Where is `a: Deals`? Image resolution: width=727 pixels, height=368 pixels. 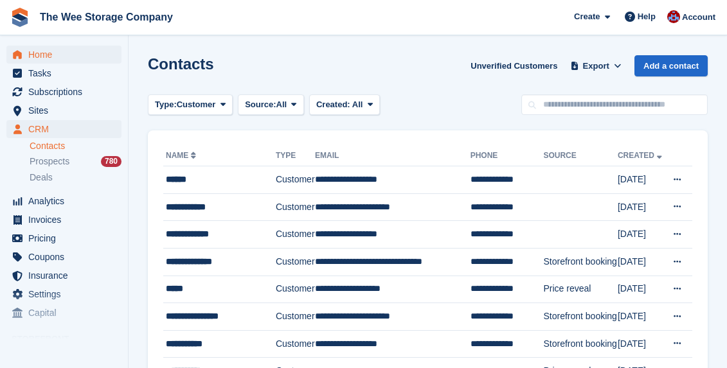 a: Deals is located at coordinates (75, 177).